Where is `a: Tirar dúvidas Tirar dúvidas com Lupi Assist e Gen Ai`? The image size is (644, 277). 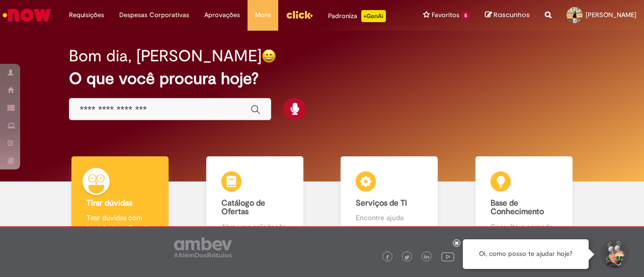 a: Tirar dúvidas Tirar dúvidas com Lupi Assist e Gen Ai is located at coordinates (120, 199).